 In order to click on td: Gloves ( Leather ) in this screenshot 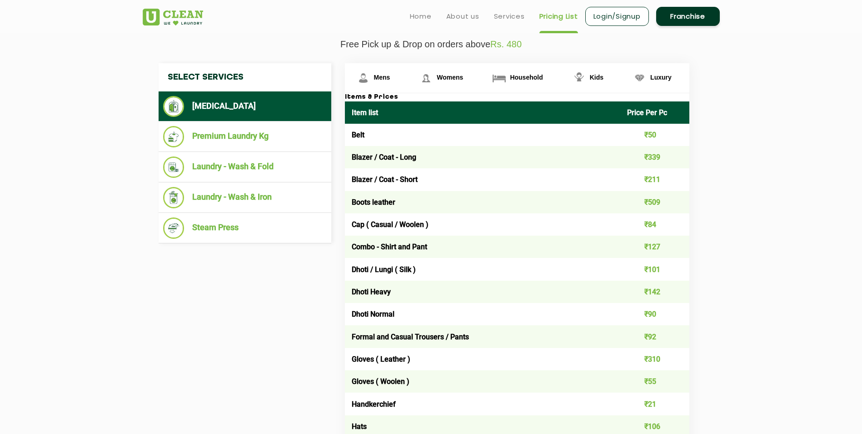, I will do `click(483, 359)`.